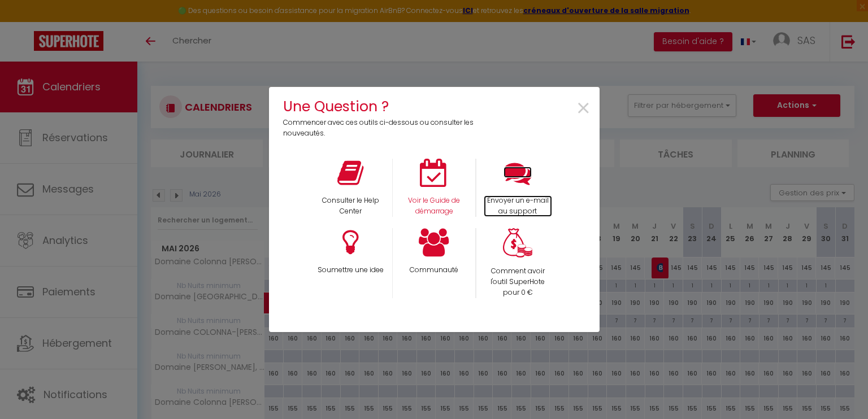  Describe the element at coordinates (26, 22) in the screenshot. I see `button: Ouvrir le widget de chat LiveChat` at that location.